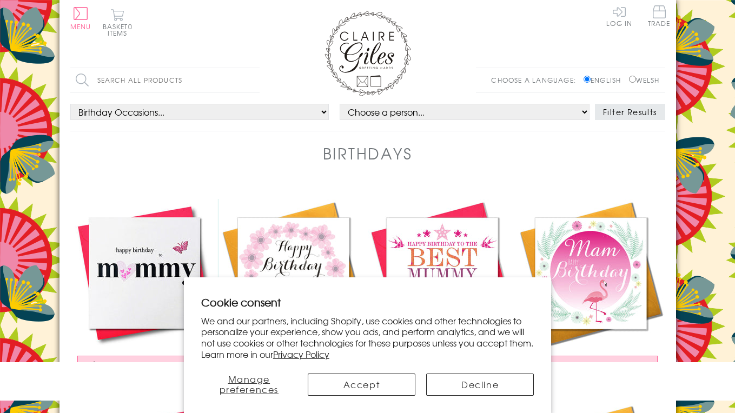  Describe the element at coordinates (368, 54) in the screenshot. I see `img: Claire Giles Greetings Cards` at that location.